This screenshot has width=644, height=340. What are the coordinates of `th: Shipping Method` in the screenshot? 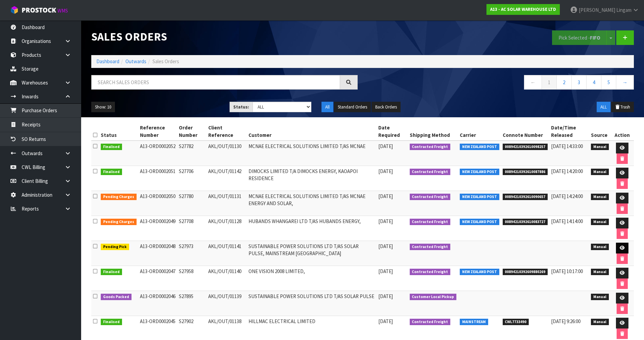 It's located at (433, 131).